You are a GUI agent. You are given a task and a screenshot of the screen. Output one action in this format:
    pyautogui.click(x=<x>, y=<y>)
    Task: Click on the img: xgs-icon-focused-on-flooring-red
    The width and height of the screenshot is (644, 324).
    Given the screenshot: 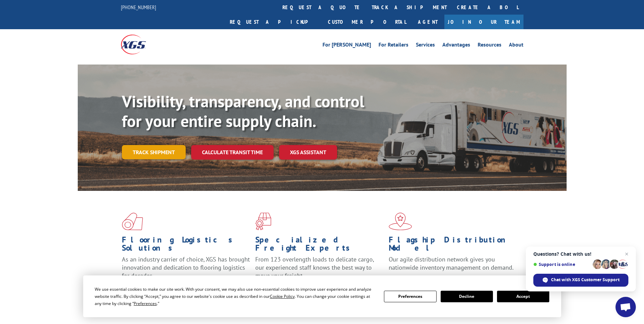 What is the action you would take?
    pyautogui.click(x=263, y=221)
    